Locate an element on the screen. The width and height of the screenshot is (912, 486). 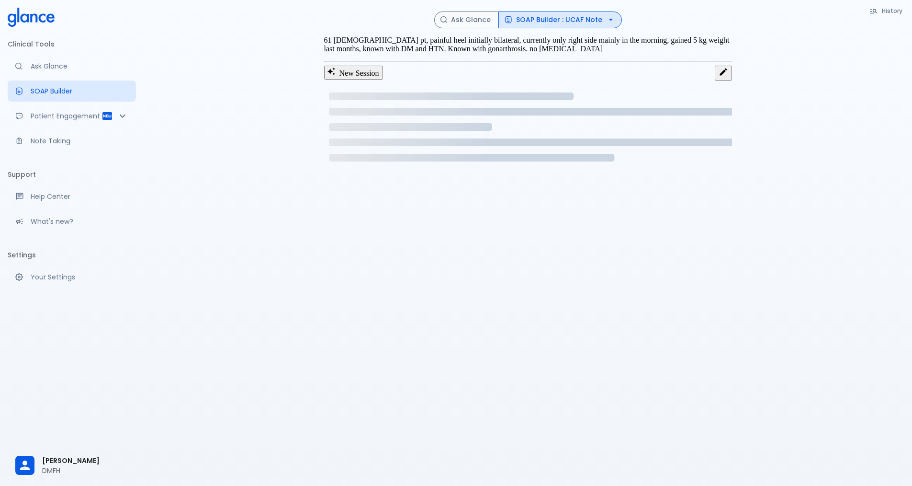
li: Clinical Tools is located at coordinates (72, 44).